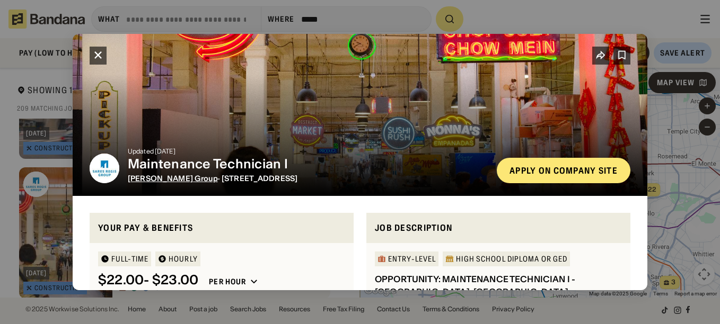  Describe the element at coordinates (512, 259) in the screenshot. I see `div: High School Diploma or GED` at that location.